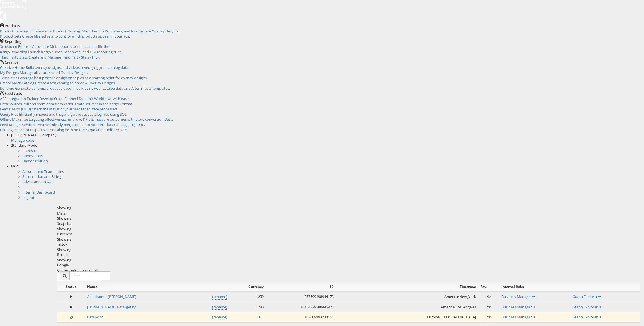  I want to click on td: 10154279280445977, so click(301, 307).